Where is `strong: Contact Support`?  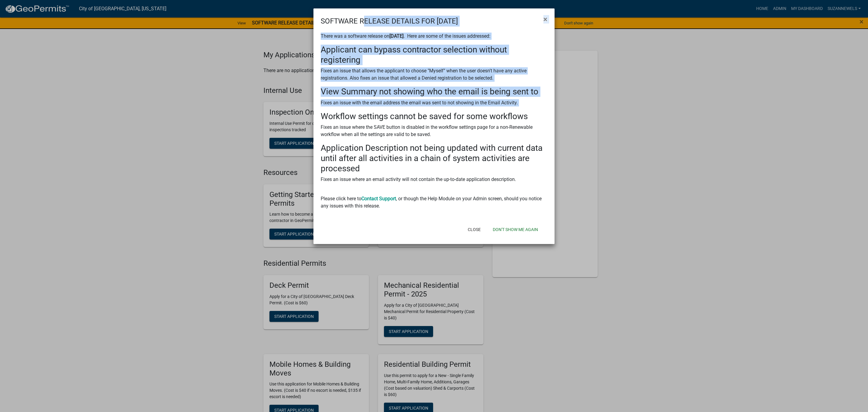
strong: Contact Support is located at coordinates (379, 199).